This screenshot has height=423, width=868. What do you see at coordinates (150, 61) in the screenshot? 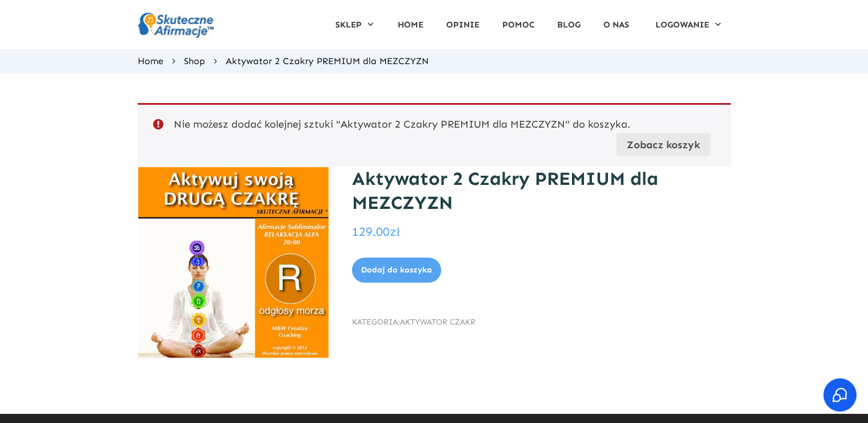
I see `a: Home` at bounding box center [150, 61].